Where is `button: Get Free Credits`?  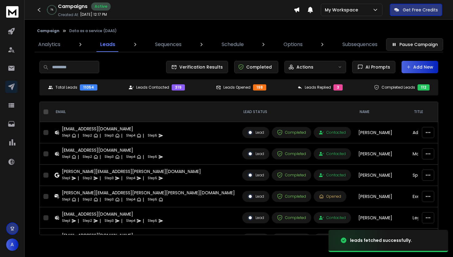 button: Get Free Credits is located at coordinates (416, 10).